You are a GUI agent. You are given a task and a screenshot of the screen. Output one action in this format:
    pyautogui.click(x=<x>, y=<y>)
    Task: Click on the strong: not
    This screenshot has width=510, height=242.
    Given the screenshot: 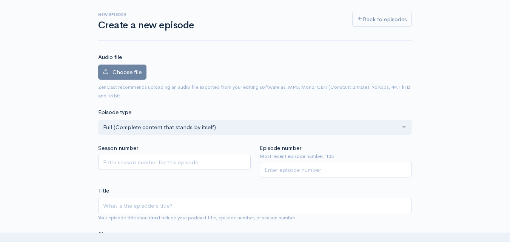 What is the action you would take?
    pyautogui.click(x=156, y=218)
    